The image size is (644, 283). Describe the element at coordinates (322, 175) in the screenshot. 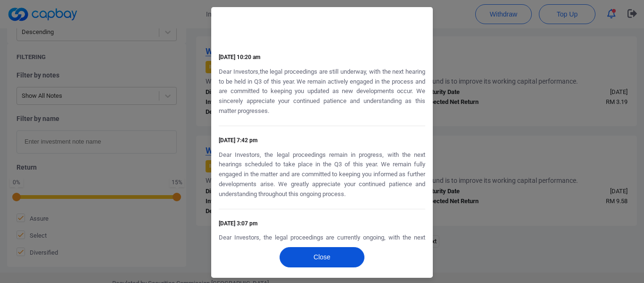

I see `p: Dear Investors, the legal proceedings remain in progress, with the next hearings scheduled to tak...` at that location.